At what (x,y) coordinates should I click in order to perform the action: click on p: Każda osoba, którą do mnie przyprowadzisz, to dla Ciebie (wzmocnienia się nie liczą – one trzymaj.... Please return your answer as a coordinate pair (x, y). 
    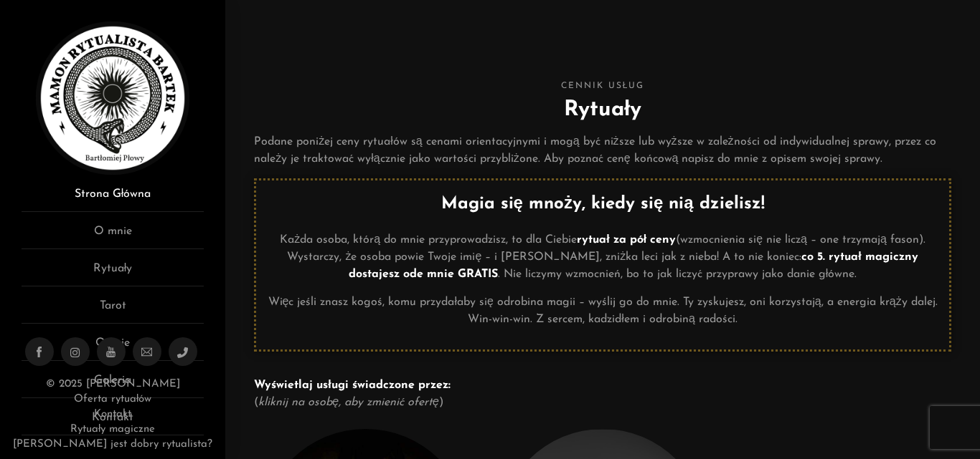
    Looking at the image, I should click on (602, 257).